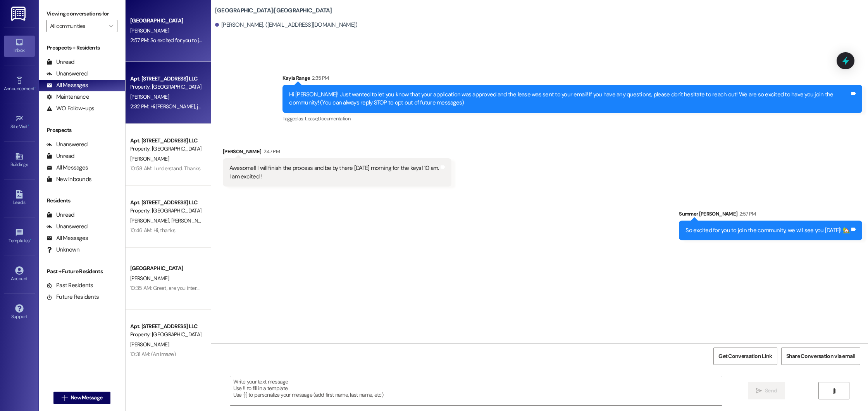  Describe the element at coordinates (319, 78) in the screenshot. I see `div: 2:35 PM` at that location.